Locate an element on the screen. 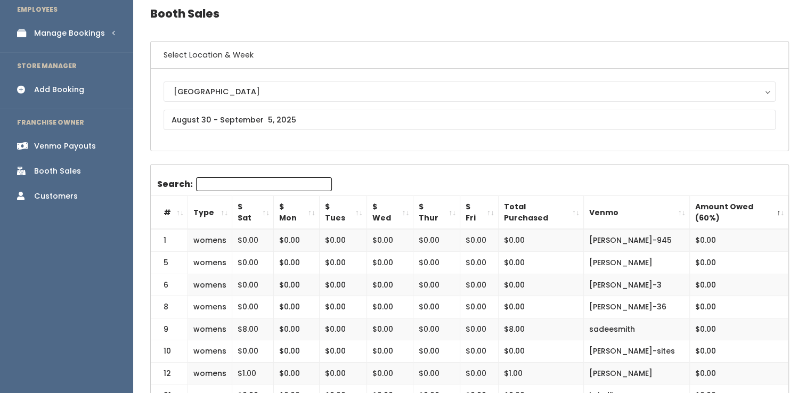 The image size is (806, 393). th: $ Fri: activate to sort column ascending is located at coordinates (480, 213).